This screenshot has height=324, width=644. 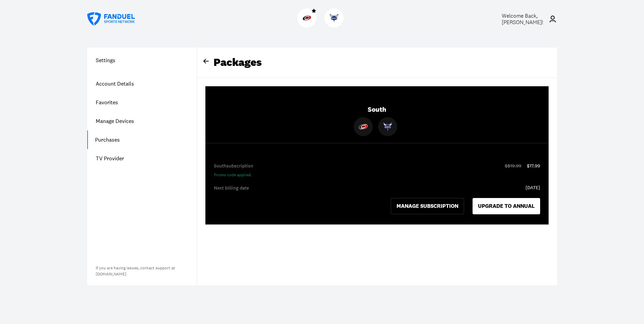 What do you see at coordinates (142, 60) in the screenshot?
I see `h1: Settings` at bounding box center [142, 60].